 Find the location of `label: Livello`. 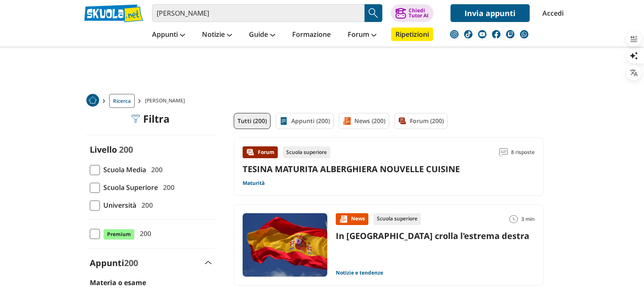

label: Livello is located at coordinates (104, 149).